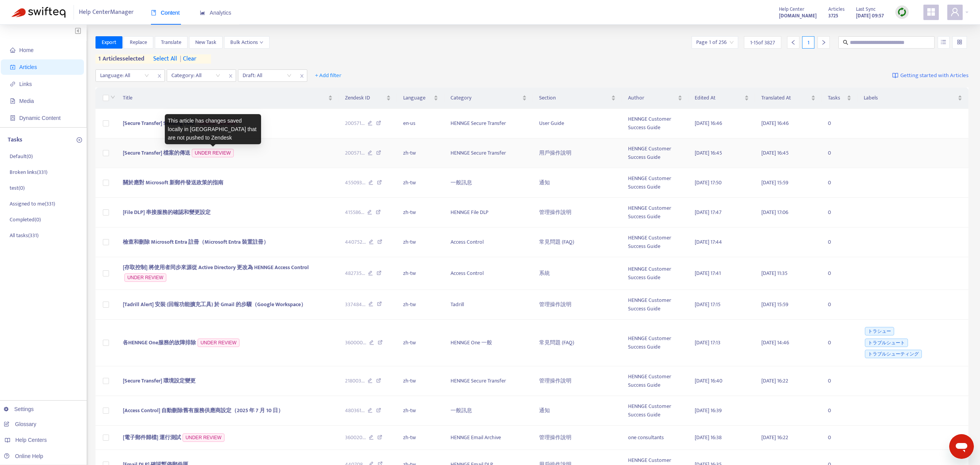 The image size is (980, 465). I want to click on th: Tasks, so click(839, 98).